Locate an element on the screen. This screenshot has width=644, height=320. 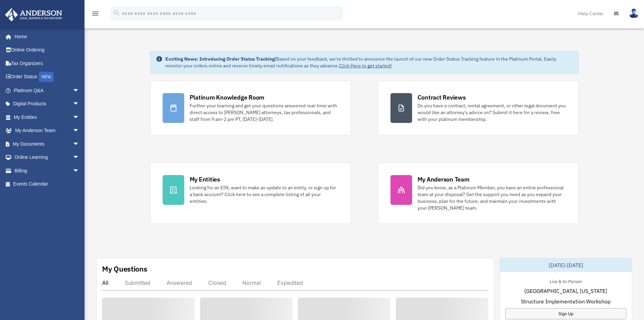
div: Contract Reviews is located at coordinates (441, 97).